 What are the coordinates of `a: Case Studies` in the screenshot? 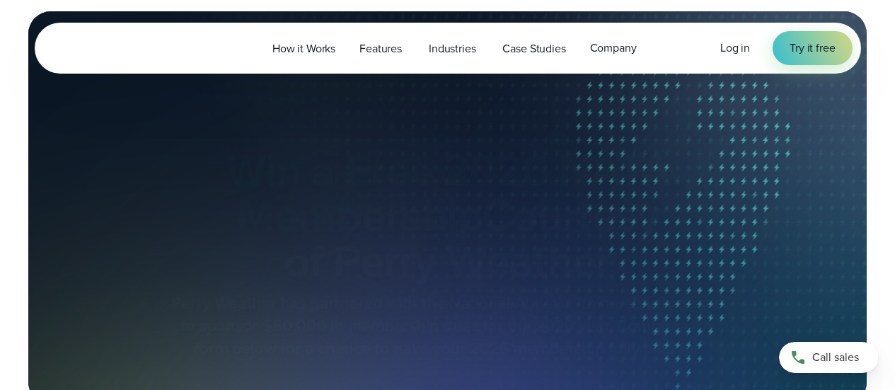 It's located at (534, 48).